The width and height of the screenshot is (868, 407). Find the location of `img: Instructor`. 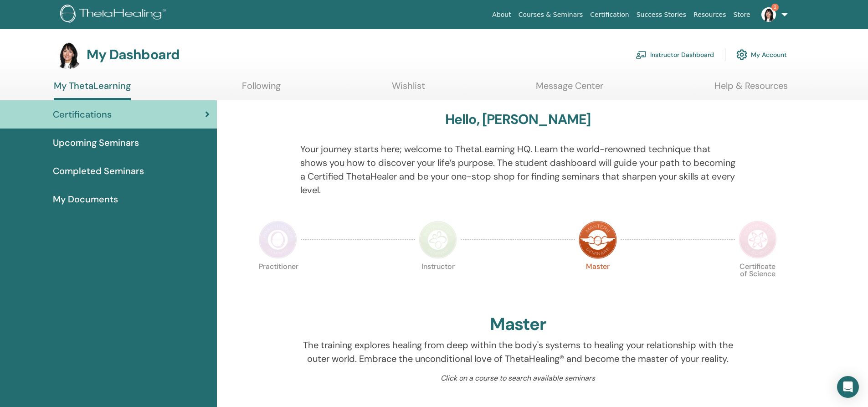

img: Instructor is located at coordinates (438, 240).